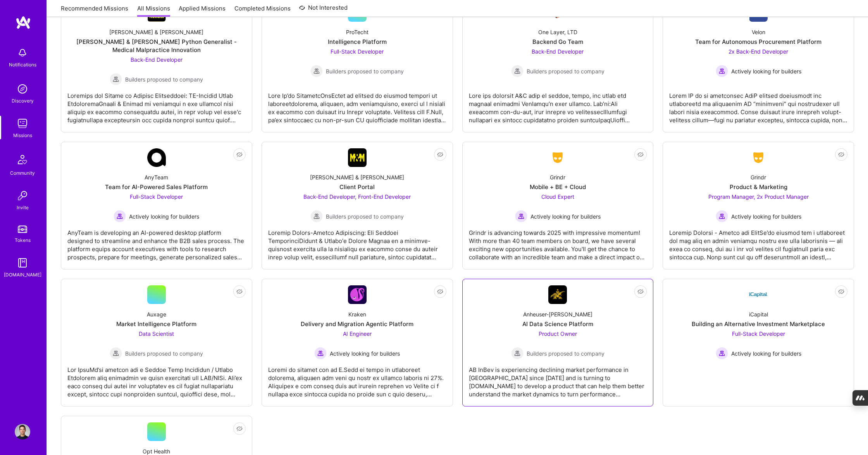 This screenshot has width=868, height=455. I want to click on img: Invite, so click(23, 195).